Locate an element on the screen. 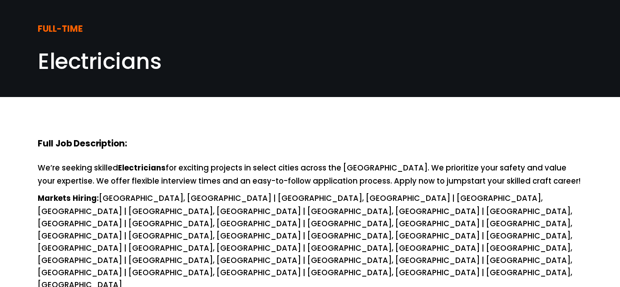 The image size is (620, 287). strong: Markets Hiring: is located at coordinates (68, 199).